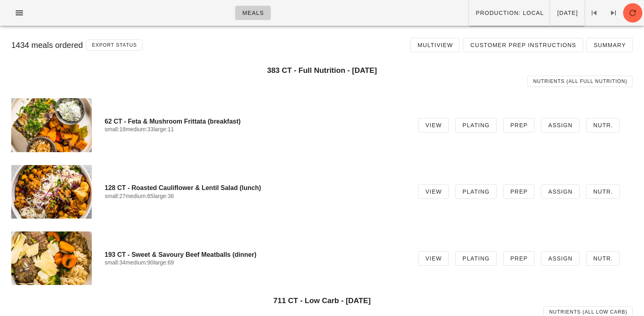 The image size is (644, 316). Describe the element at coordinates (435, 45) in the screenshot. I see `a: Multiview` at that location.